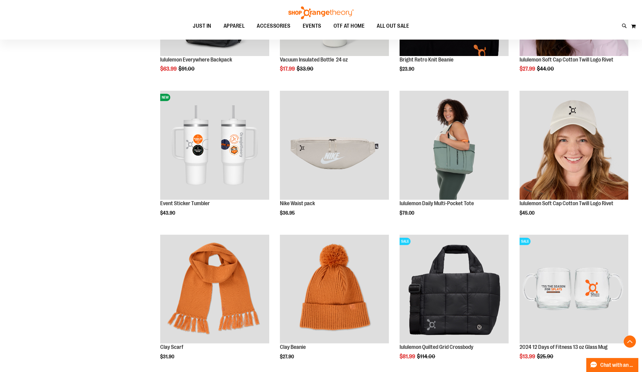  I want to click on span: EVENTS, so click(312, 26).